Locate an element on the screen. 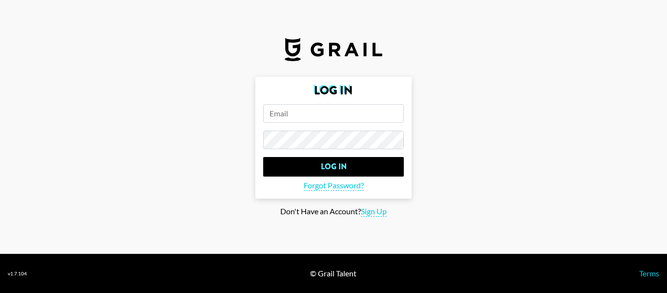  div: Don't Have an Account? is located at coordinates (334, 211).